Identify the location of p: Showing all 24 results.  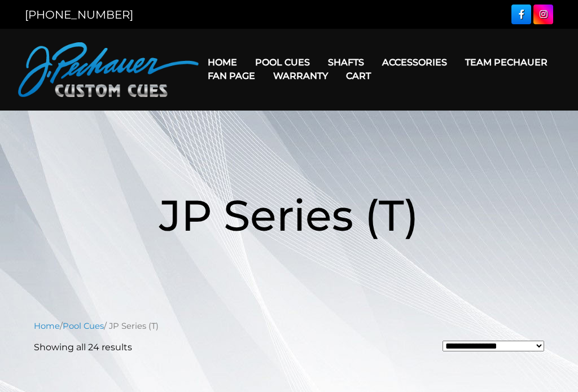
(83, 348).